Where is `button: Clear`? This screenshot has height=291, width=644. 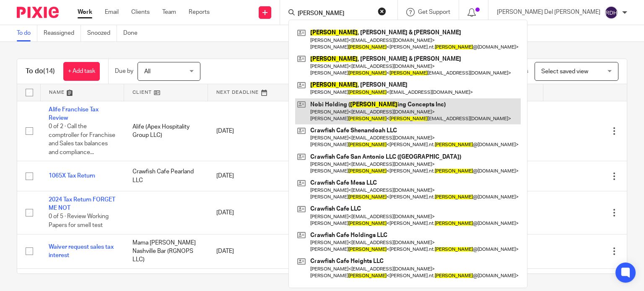
button: Clear is located at coordinates (382, 11).